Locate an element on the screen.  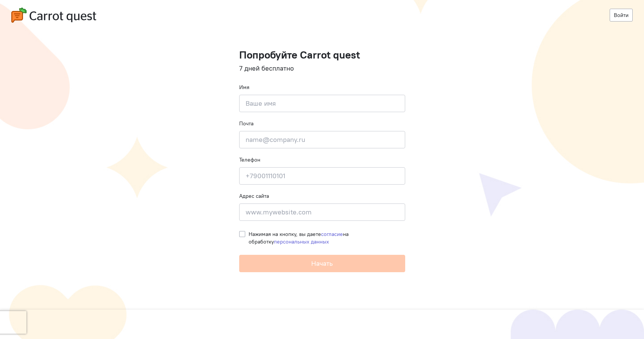
input: name@company.ru is located at coordinates (322, 140).